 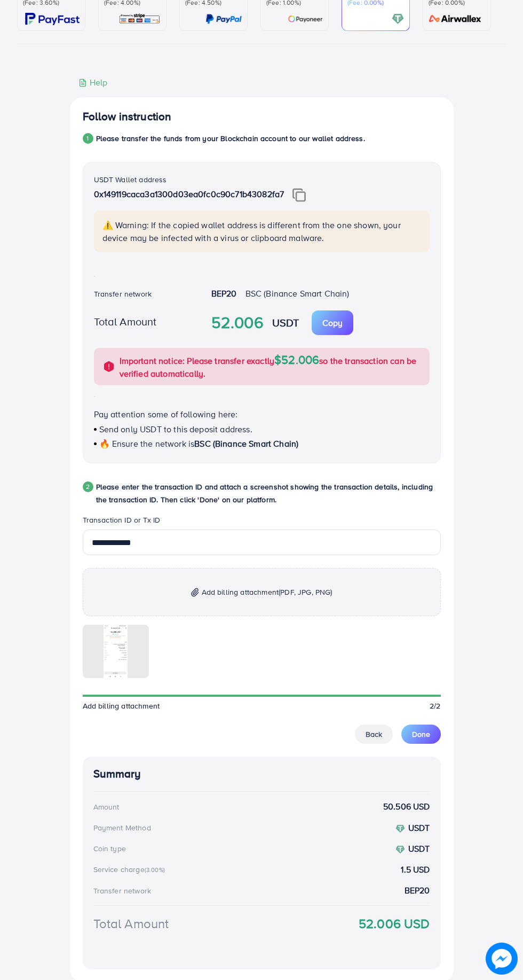 I want to click on h4: Summary, so click(x=262, y=774).